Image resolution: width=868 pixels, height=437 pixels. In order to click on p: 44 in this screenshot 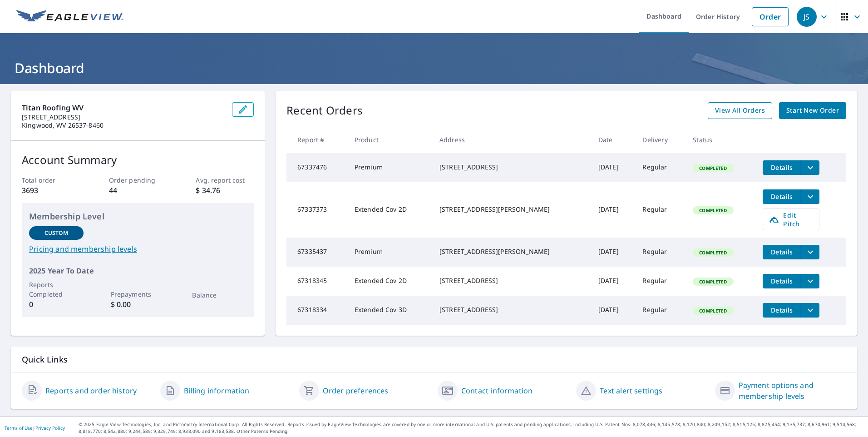, I will do `click(138, 191)`.